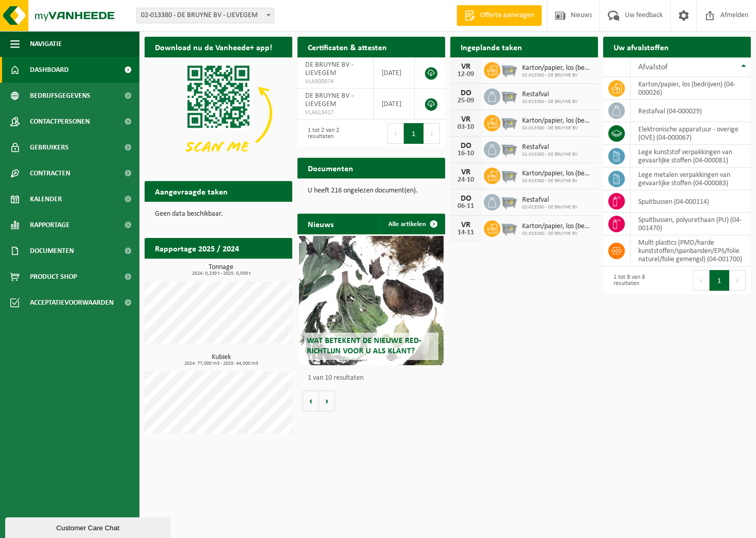 The height and width of the screenshot is (538, 756). What do you see at coordinates (466, 232) in the screenshot?
I see `div: 14-11` at bounding box center [466, 232].